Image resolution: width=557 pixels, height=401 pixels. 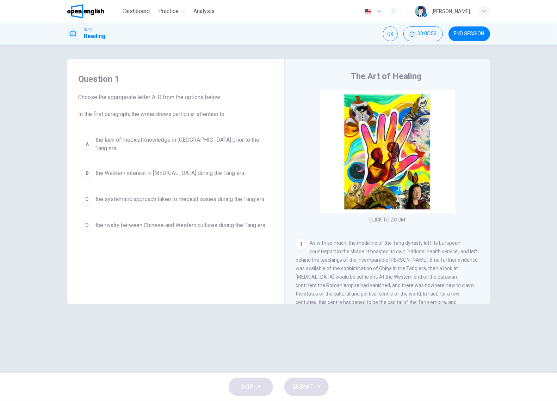 I want to click on button: END SESSION, so click(x=470, y=34).